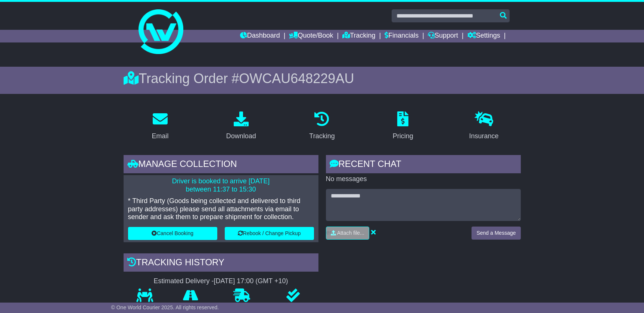  I want to click on a: Insurance, so click(483, 127).